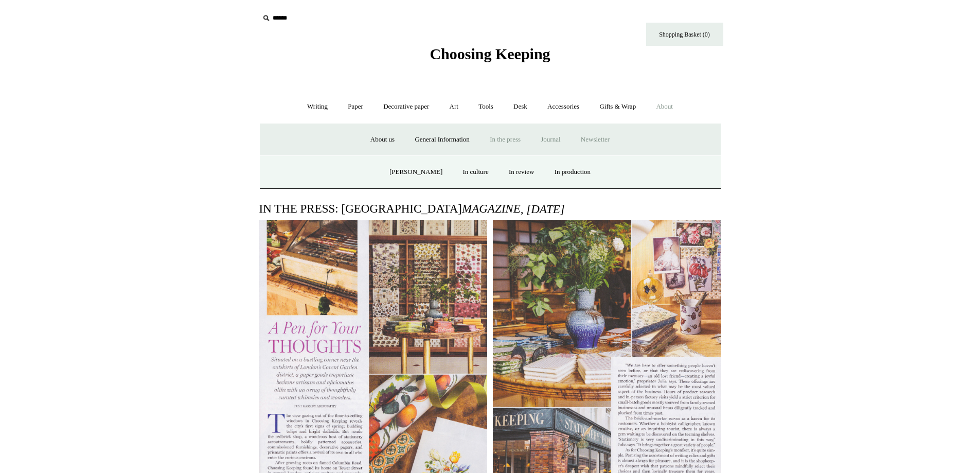  Describe the element at coordinates (406, 107) in the screenshot. I see `a: Decorative paper` at that location.